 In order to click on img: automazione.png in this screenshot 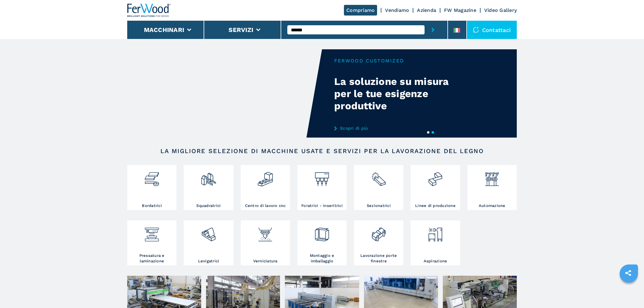, I will do `click(492, 177)`.